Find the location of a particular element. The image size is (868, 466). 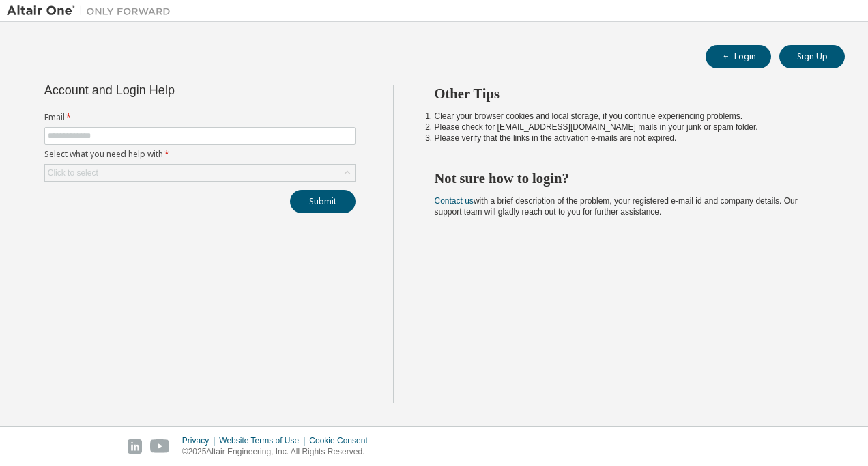

button: Sign Up is located at coordinates (812, 57).